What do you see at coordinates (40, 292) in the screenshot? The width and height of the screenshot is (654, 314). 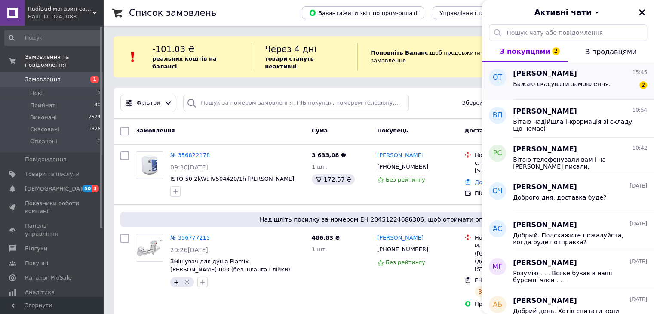 I see `span: Аналітика` at bounding box center [40, 292].